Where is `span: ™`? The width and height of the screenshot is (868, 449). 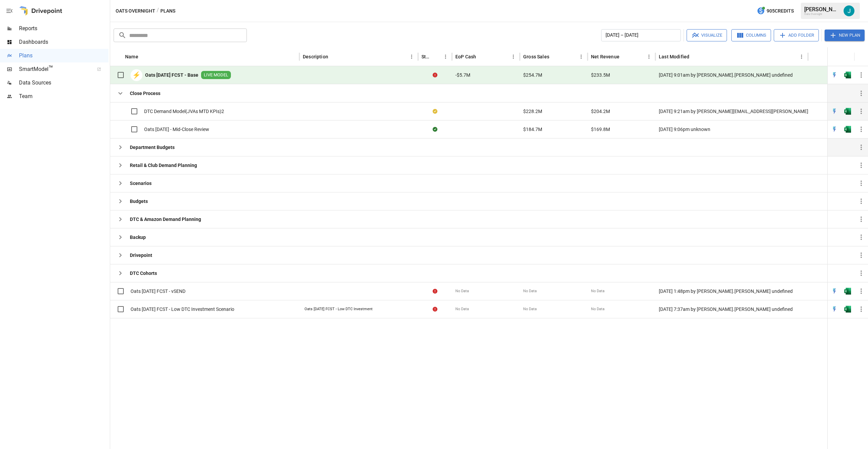 span: ™ is located at coordinates (51, 68).